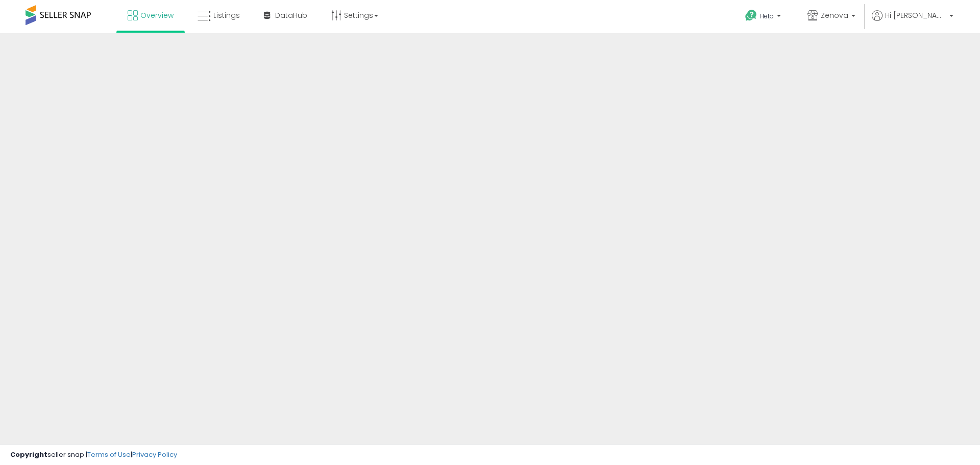  I want to click on span: Help, so click(767, 16).